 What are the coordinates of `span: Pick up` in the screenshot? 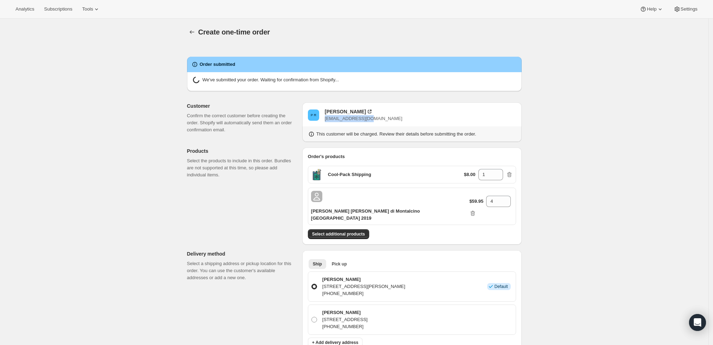 It's located at (339, 264).